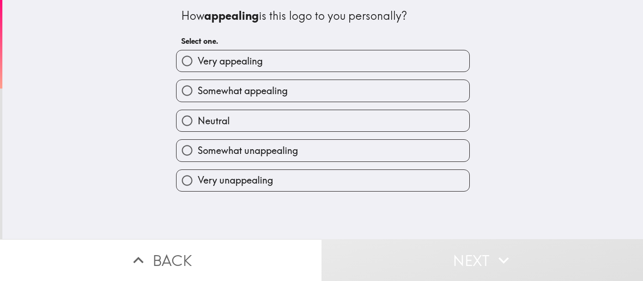  I want to click on button: Very unappealing, so click(323, 180).